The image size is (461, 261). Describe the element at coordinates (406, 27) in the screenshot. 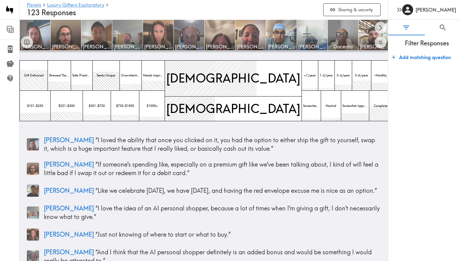

I see `button: Filter Responses` at that location.